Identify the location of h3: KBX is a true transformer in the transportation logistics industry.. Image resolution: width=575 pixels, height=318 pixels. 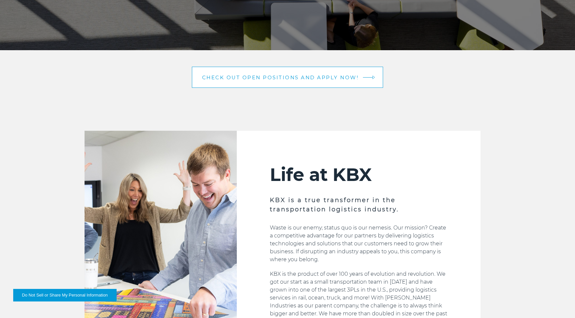
(359, 205).